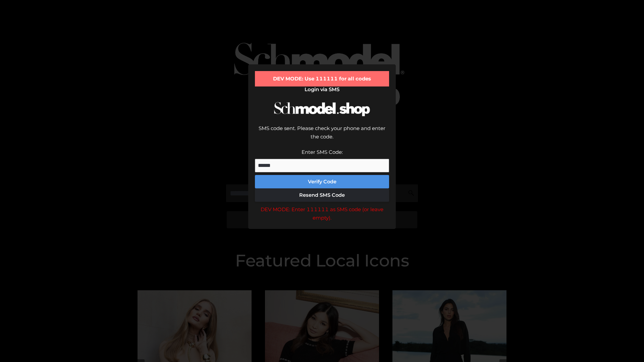 The image size is (644, 362). What do you see at coordinates (322, 109) in the screenshot?
I see `img: Schmodel Logo` at bounding box center [322, 109].